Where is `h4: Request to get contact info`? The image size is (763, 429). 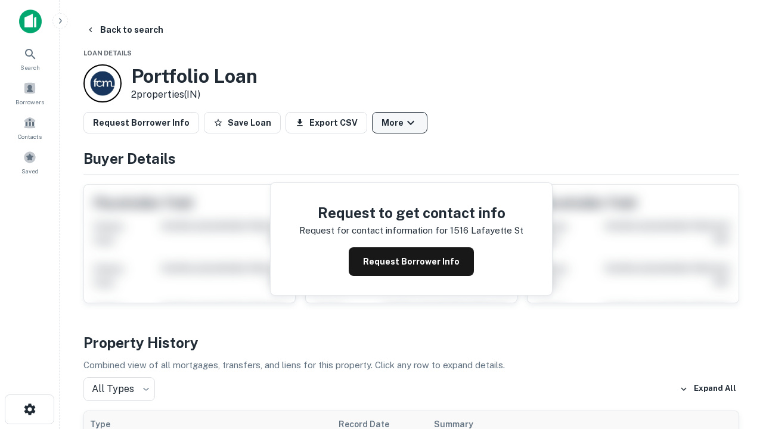 h4: Request to get contact info is located at coordinates (411, 213).